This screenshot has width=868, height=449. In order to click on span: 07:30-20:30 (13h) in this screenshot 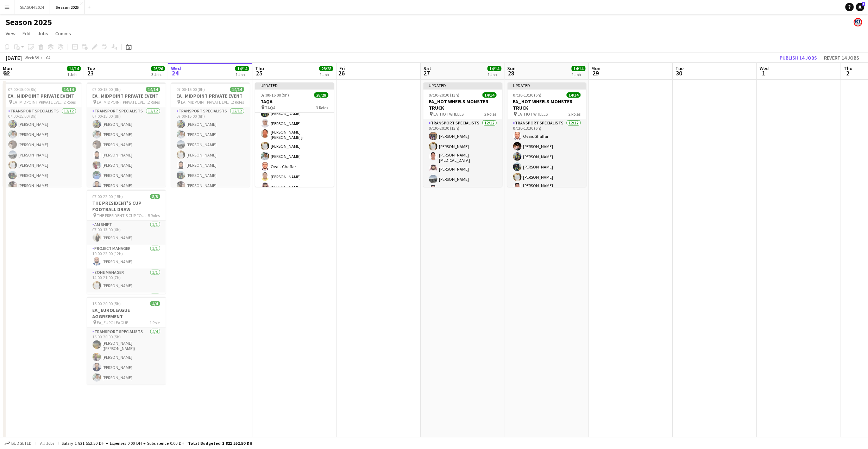, I will do `click(444, 95)`.